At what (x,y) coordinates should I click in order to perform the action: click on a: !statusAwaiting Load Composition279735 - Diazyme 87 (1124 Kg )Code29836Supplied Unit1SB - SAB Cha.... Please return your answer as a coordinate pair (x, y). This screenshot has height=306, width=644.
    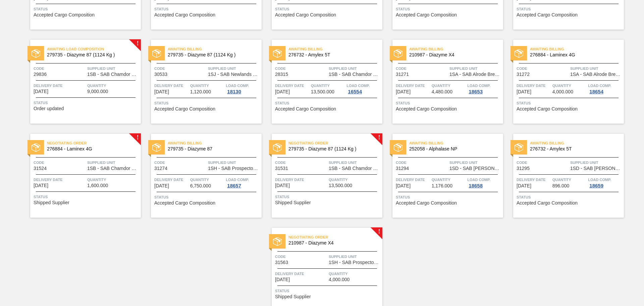
    Looking at the image, I should click on (81, 82).